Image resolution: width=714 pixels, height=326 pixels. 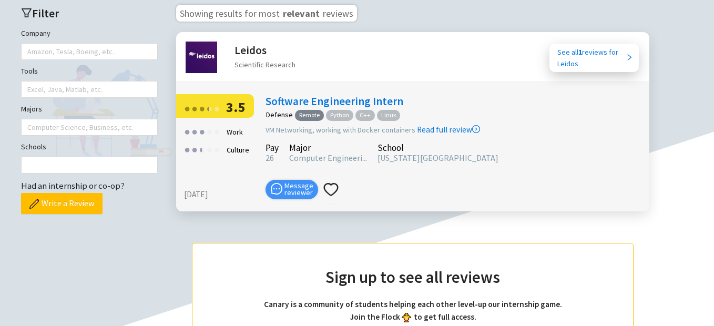 What do you see at coordinates (388, 115) in the screenshot?
I see `span: Linux` at bounding box center [388, 115].